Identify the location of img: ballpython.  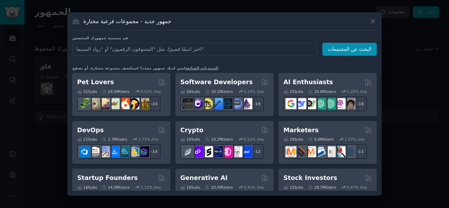
(94, 103).